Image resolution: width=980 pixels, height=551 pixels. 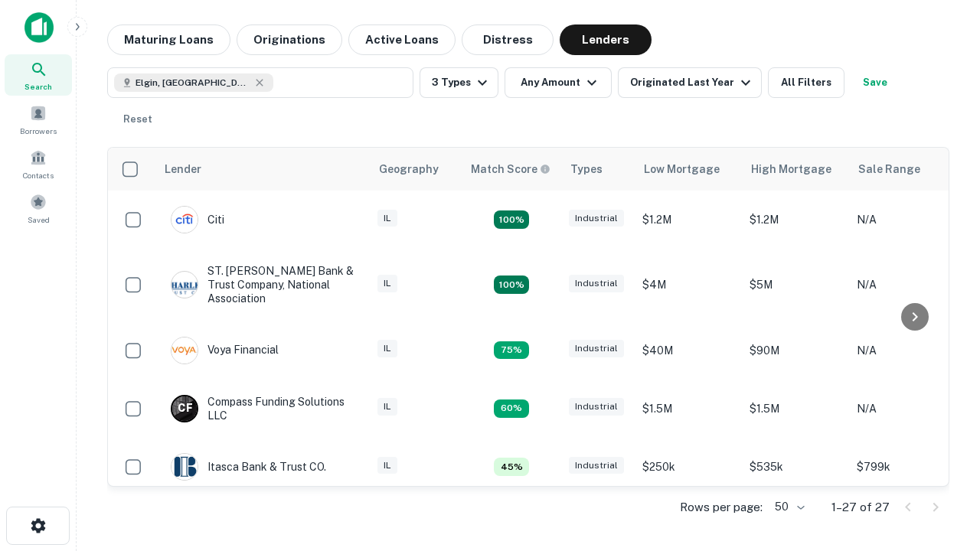 I want to click on div: Matching Properties: 3, hasApolloMatch: undefined, so click(x=511, y=467).